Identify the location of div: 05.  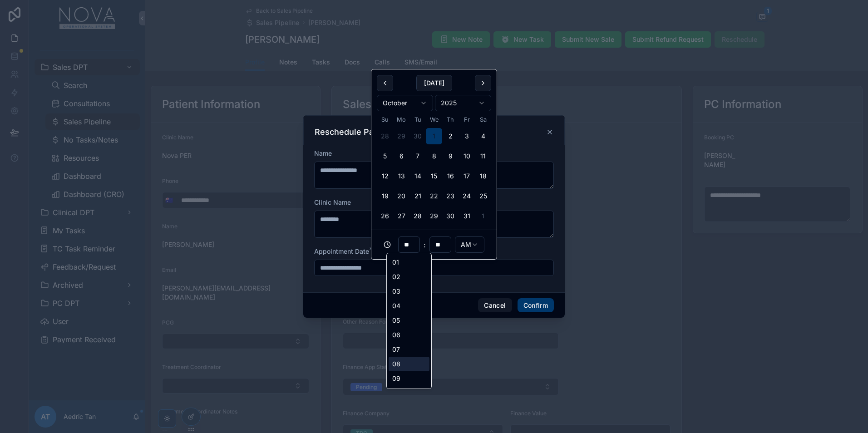
(409, 321).